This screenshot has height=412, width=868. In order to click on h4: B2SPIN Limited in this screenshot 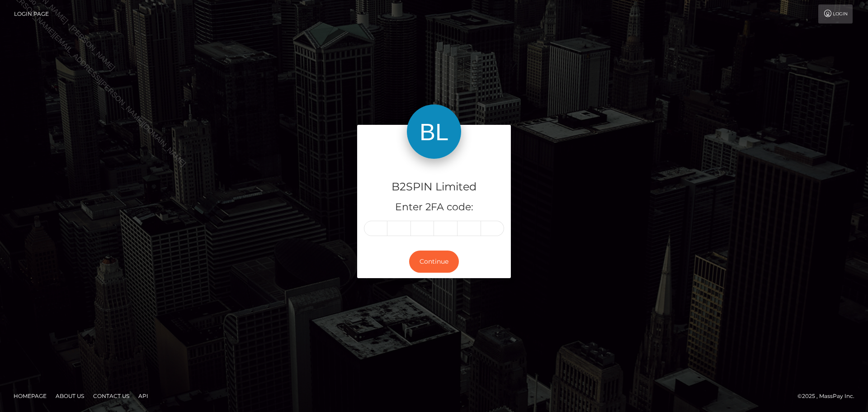, I will do `click(434, 187)`.